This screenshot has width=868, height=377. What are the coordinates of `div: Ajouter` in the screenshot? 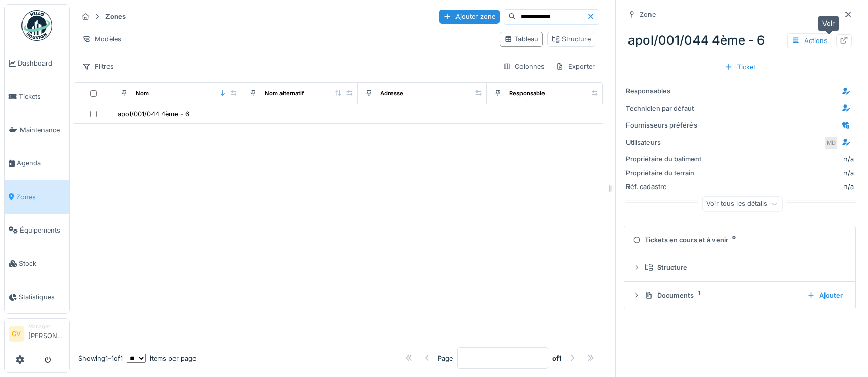 It's located at (825, 295).